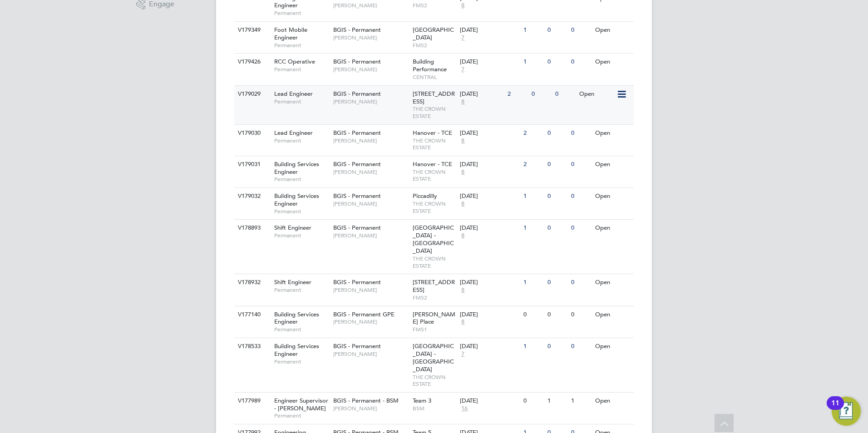 The height and width of the screenshot is (433, 868). What do you see at coordinates (297, 318) in the screenshot?
I see `span: Building Services Engineer` at bounding box center [297, 318].